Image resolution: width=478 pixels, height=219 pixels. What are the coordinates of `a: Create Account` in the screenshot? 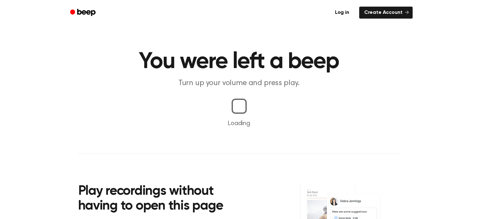 It's located at (386, 13).